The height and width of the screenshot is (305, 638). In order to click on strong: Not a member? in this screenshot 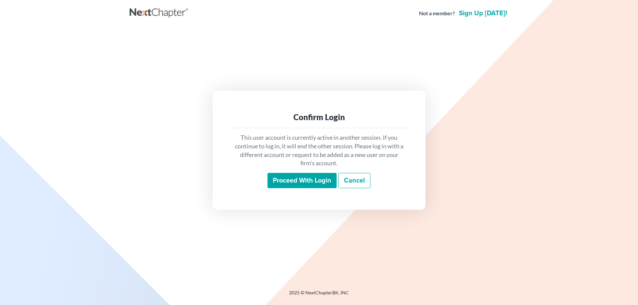, I will do `click(437, 13)`.